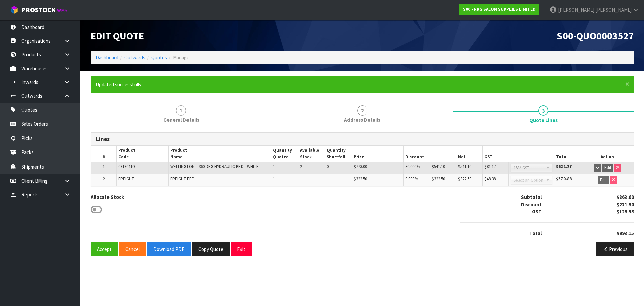  What do you see at coordinates (38, 10) in the screenshot?
I see `span: ProStock` at bounding box center [38, 10].